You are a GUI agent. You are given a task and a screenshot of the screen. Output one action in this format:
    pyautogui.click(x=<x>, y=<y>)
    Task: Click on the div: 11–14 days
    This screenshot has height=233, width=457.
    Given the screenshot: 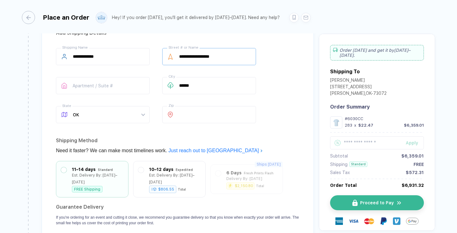 What is the action you would take?
    pyautogui.click(x=84, y=170)
    